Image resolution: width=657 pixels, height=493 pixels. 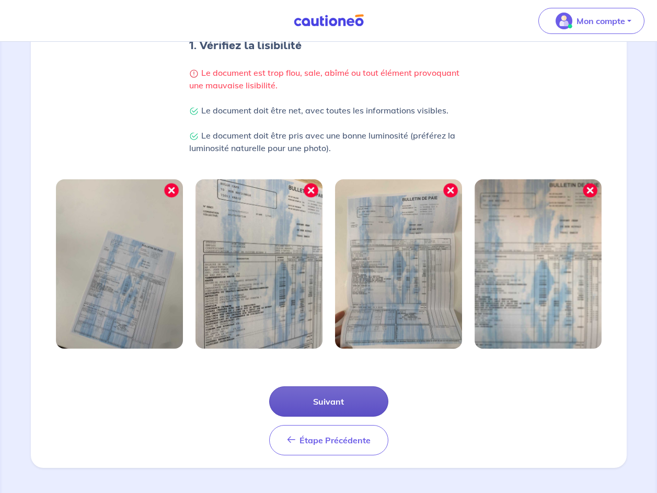 I want to click on span: Étape Précédente, so click(x=335, y=440).